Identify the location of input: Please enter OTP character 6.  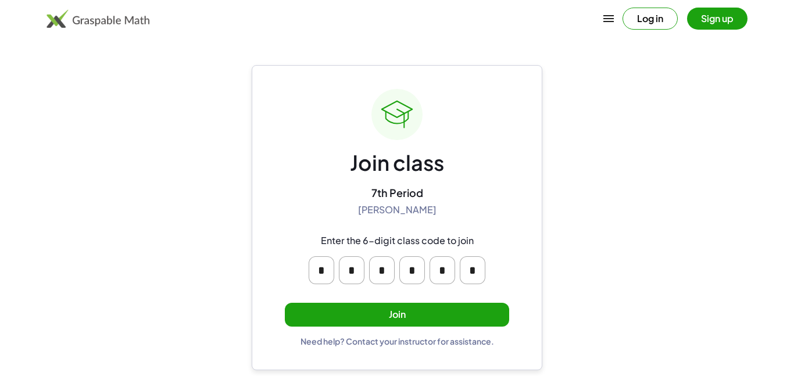
(473, 270).